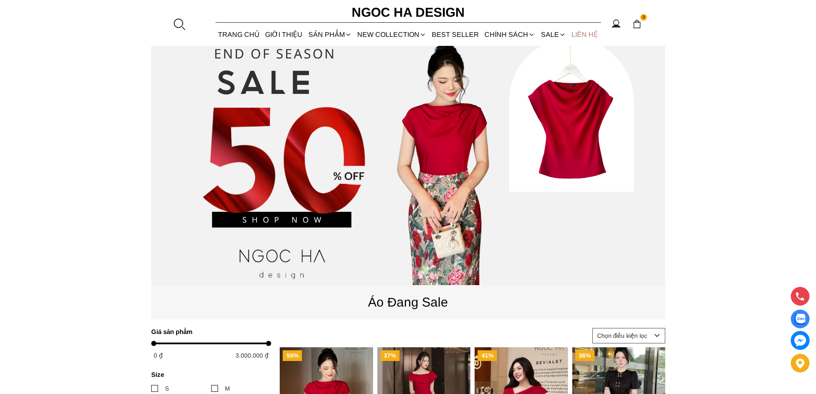 Image resolution: width=816 pixels, height=394 pixels. Describe the element at coordinates (637, 24) in the screenshot. I see `img: img-CART-ICON-ksit0nf1` at that location.